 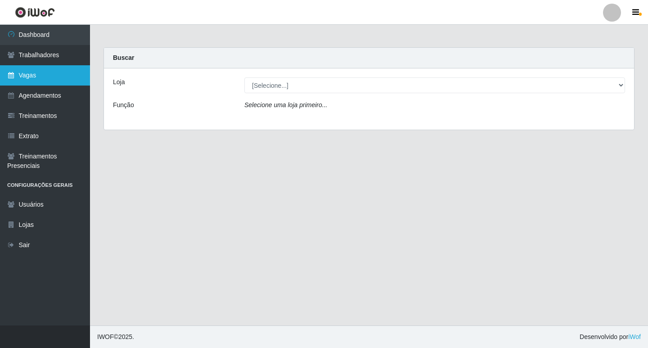 What do you see at coordinates (105, 337) in the screenshot?
I see `span: IWOF` at bounding box center [105, 337].